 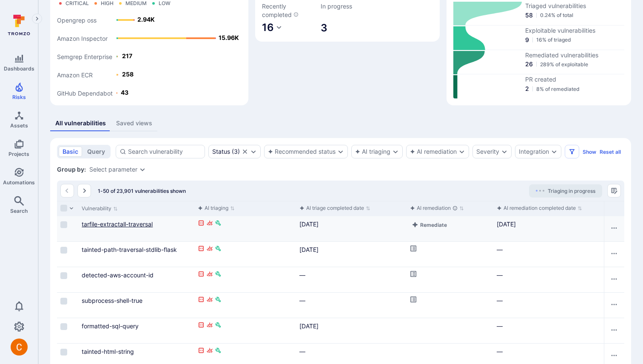 What do you see at coordinates (347, 28) in the screenshot?
I see `span: 3` at bounding box center [347, 28].